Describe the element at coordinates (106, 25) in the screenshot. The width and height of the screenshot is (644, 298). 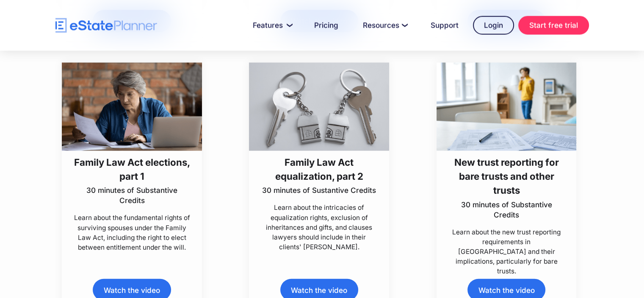
I see `a: home` at that location.